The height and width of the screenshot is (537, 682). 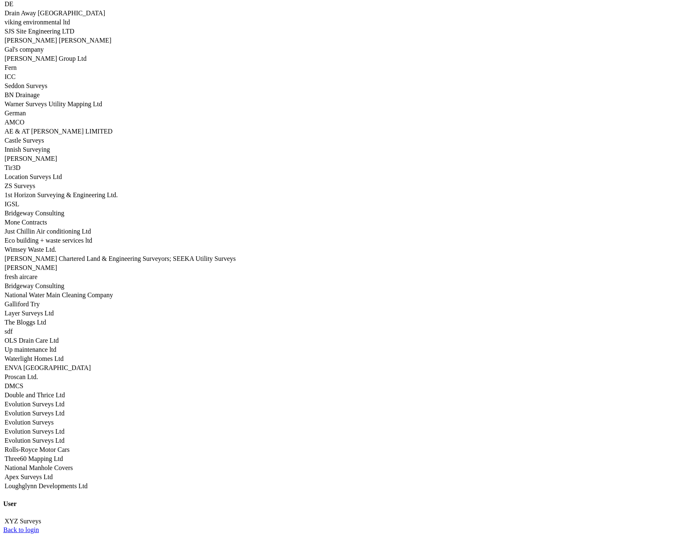 What do you see at coordinates (29, 477) in the screenshot?
I see `a: Apex Surveys Ltd` at bounding box center [29, 477].